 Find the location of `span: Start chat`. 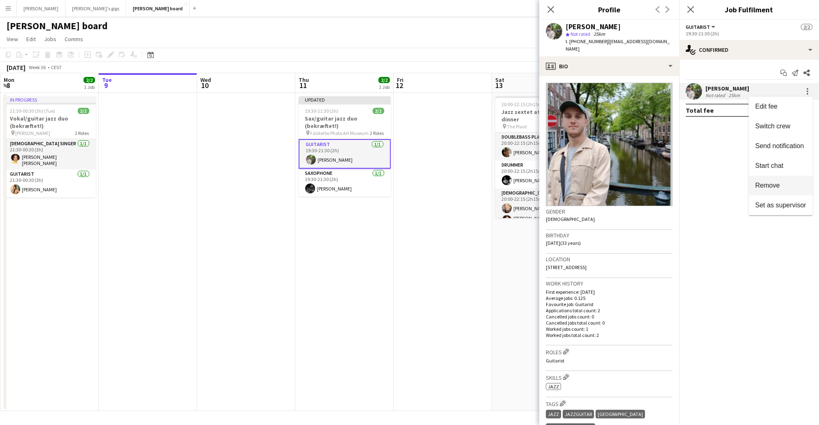

span: Start chat is located at coordinates (769, 165).